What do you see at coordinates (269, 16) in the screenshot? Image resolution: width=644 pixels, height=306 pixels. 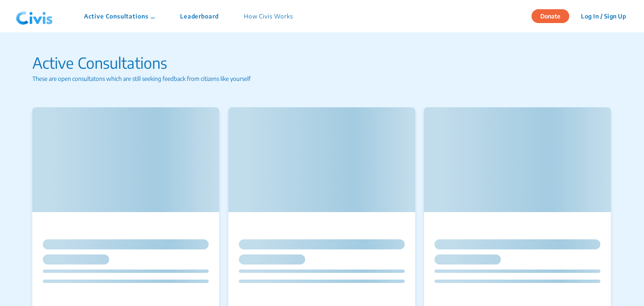 I see `p: How Civis Works` at bounding box center [269, 16].